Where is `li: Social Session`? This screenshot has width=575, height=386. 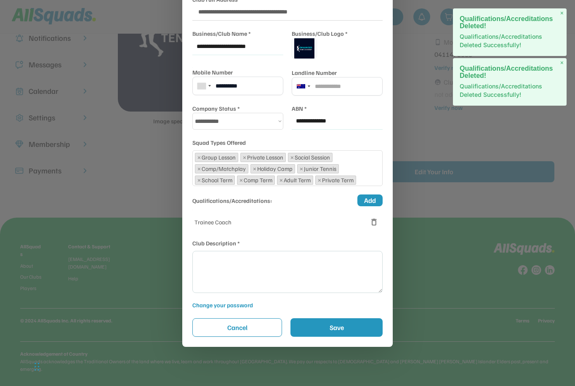
li: Social Session is located at coordinates (310, 157).